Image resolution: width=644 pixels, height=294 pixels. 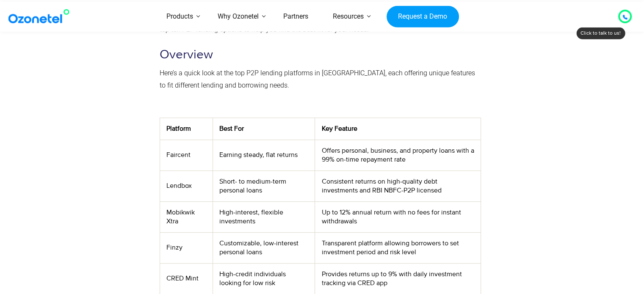 What do you see at coordinates (186, 279) in the screenshot?
I see `td: CRED Mint` at bounding box center [186, 279].